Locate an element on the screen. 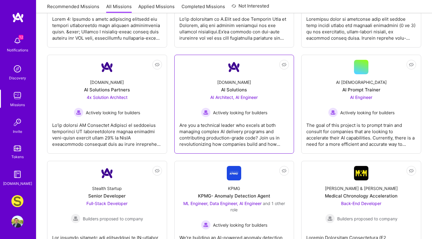  a: Not Interested is located at coordinates (250, 8).